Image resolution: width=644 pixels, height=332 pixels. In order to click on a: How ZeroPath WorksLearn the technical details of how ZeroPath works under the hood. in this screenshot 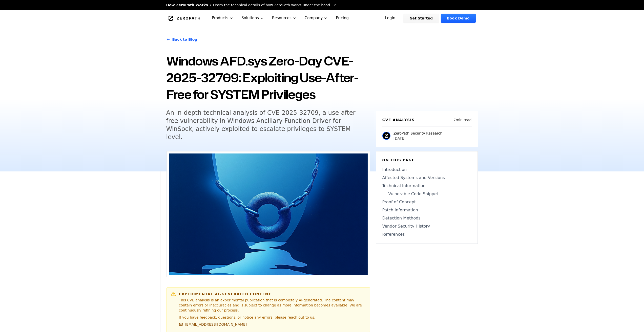, I will do `click(251, 5)`.